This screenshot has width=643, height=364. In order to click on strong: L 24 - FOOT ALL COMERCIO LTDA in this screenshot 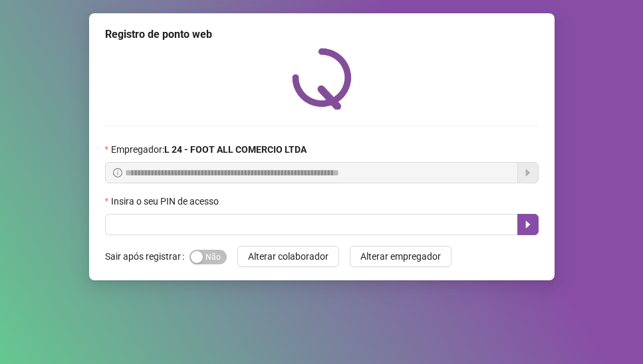, I will do `click(235, 149)`.